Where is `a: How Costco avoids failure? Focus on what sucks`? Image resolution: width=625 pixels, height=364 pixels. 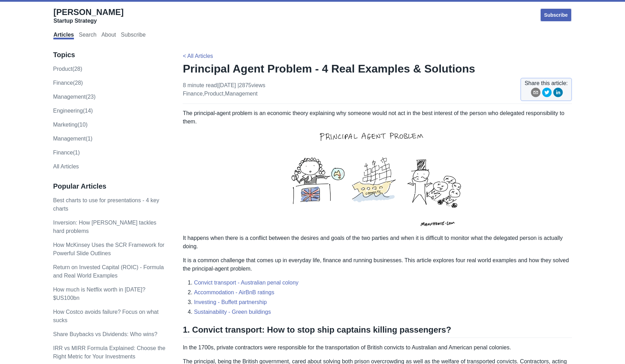 a: How Costco avoids failure? Focus on what sucks is located at coordinates (106, 316).